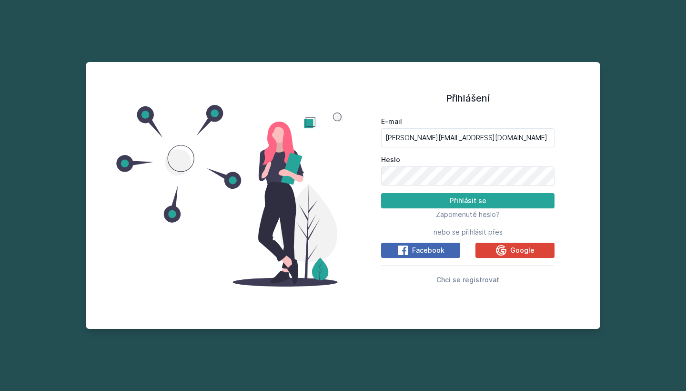 This screenshot has height=391, width=686. Describe the element at coordinates (421, 250) in the screenshot. I see `button: Facebook` at that location.